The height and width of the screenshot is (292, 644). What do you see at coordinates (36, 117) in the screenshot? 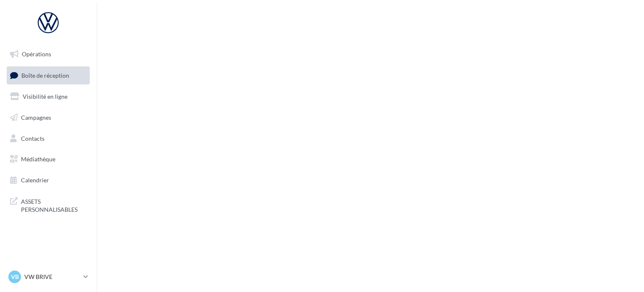
I see `span: Campagnes` at bounding box center [36, 117].